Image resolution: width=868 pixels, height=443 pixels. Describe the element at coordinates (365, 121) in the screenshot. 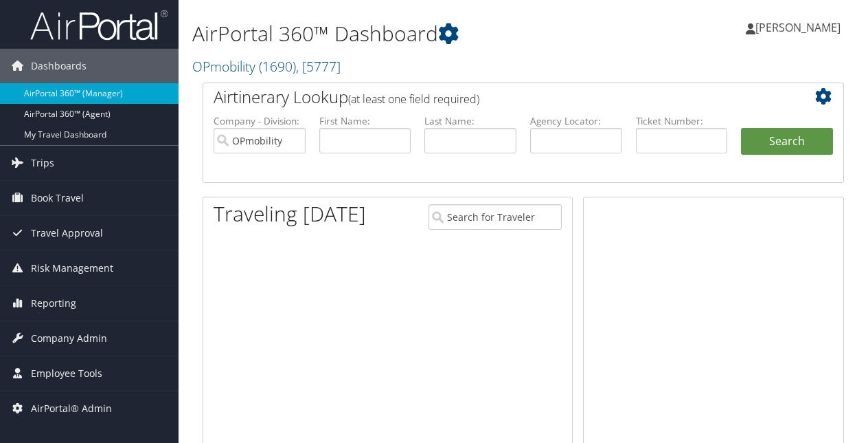

I see `label: First Name:` at that location.